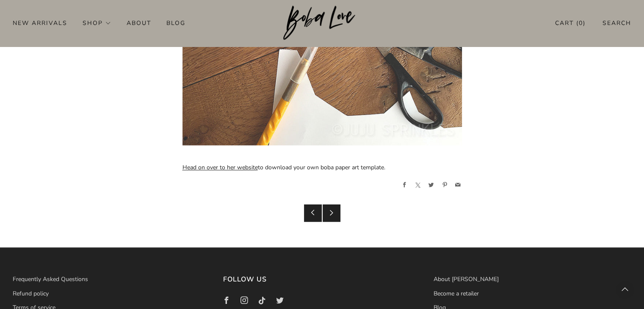  I want to click on a: Shop, so click(97, 23).